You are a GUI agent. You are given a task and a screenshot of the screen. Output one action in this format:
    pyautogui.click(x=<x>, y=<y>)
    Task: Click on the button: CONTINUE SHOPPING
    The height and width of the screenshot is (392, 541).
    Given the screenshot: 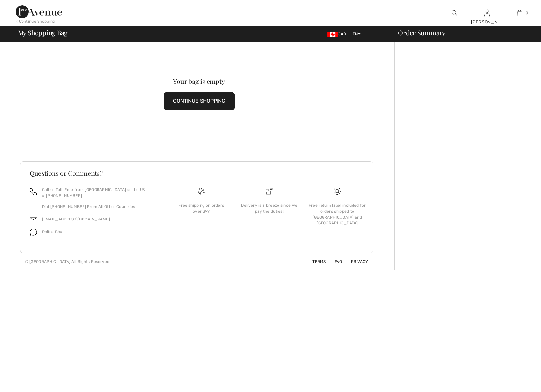 What is the action you would take?
    pyautogui.click(x=199, y=101)
    